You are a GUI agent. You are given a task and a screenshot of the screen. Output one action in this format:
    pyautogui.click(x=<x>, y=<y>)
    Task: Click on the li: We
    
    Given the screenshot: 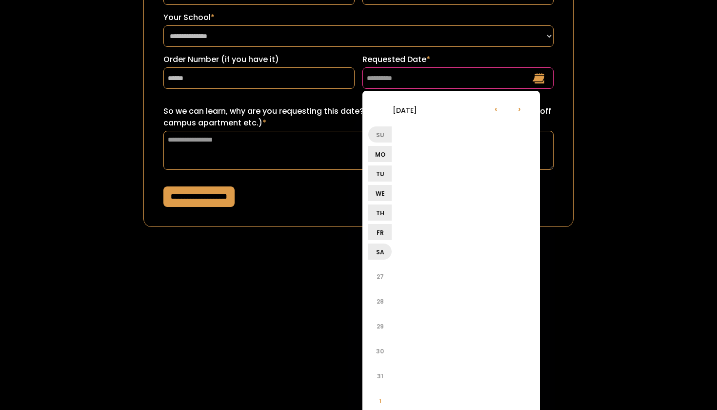 What is the action you would take?
    pyautogui.click(x=380, y=193)
    